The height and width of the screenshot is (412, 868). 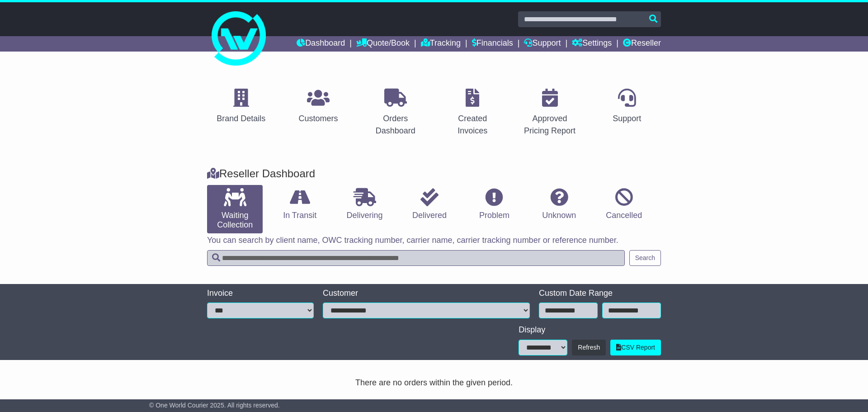 What do you see at coordinates (214, 405) in the screenshot?
I see `span: © One World Courier 2025. All rights reserved.` at bounding box center [214, 405].